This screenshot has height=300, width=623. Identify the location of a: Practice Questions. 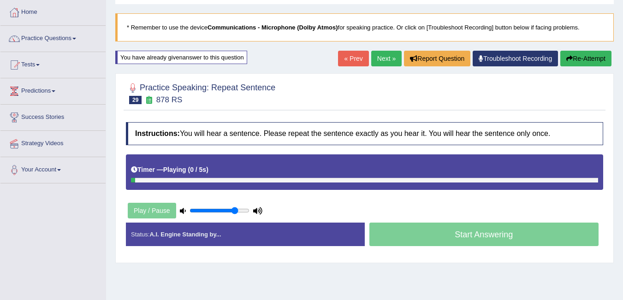
(53, 37).